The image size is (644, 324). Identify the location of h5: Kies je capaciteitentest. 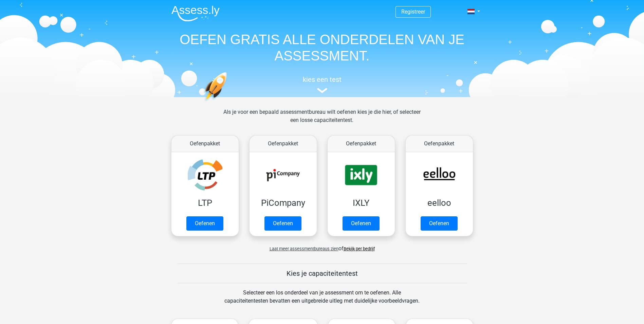
(322, 274).